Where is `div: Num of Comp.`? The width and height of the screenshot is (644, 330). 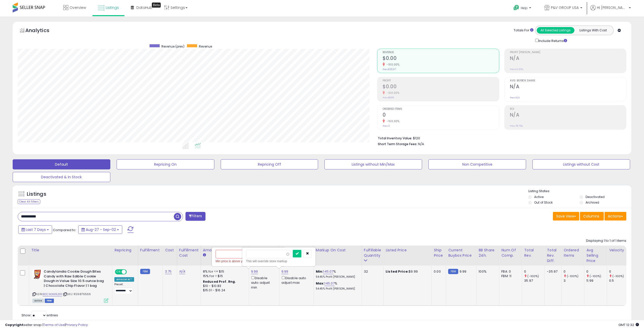 div: Num of Comp. is located at coordinates (510, 253).